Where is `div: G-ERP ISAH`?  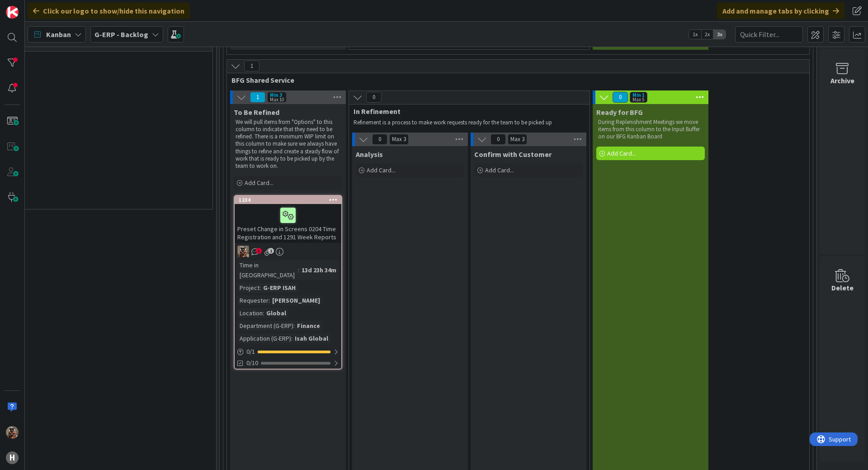 div: G-ERP ISAH is located at coordinates (279, 287).